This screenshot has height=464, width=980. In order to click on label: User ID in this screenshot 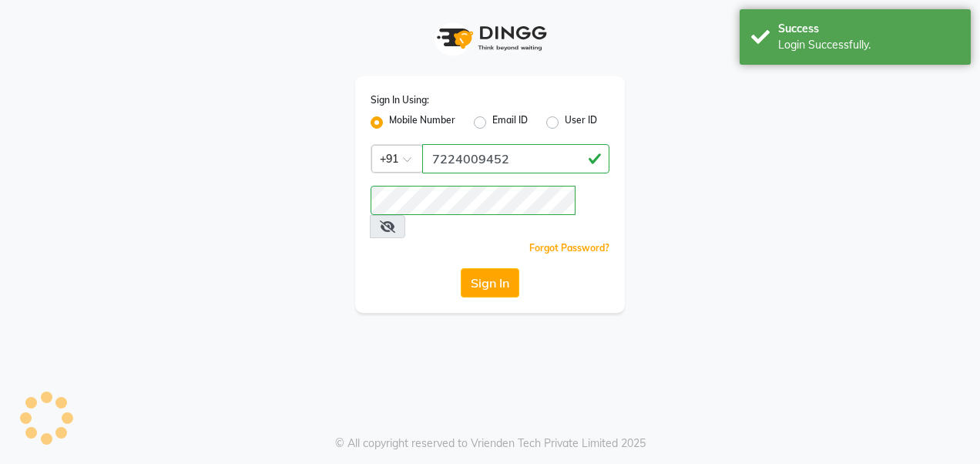, I will do `click(581, 123)`.